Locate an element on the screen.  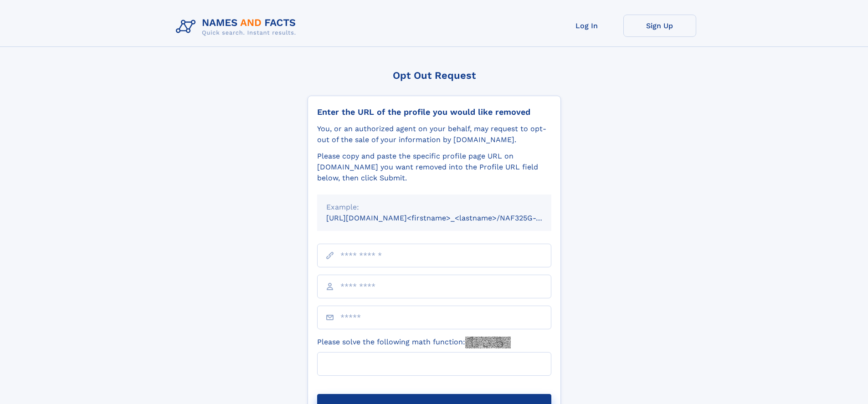
label: Please solve the following math function: is located at coordinates (414, 343).